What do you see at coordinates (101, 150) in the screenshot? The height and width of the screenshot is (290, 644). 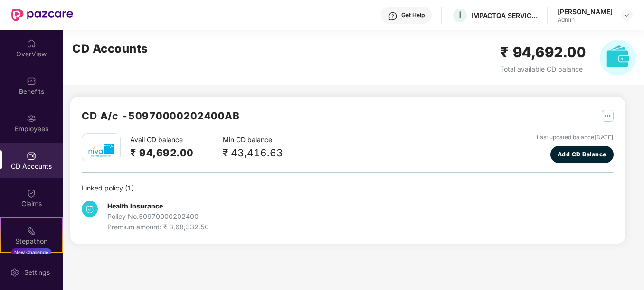 I see `img: mbhicl.png` at bounding box center [101, 150].